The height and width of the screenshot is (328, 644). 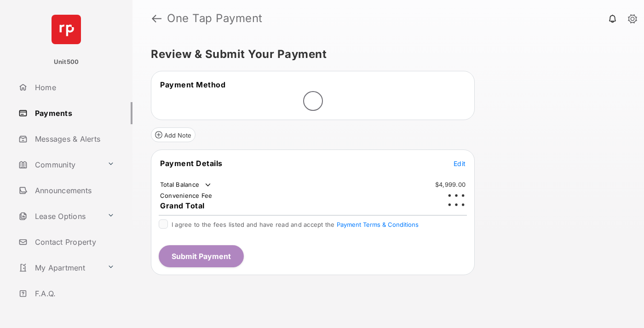 What do you see at coordinates (191, 163) in the screenshot?
I see `span: Payment Details` at bounding box center [191, 163].